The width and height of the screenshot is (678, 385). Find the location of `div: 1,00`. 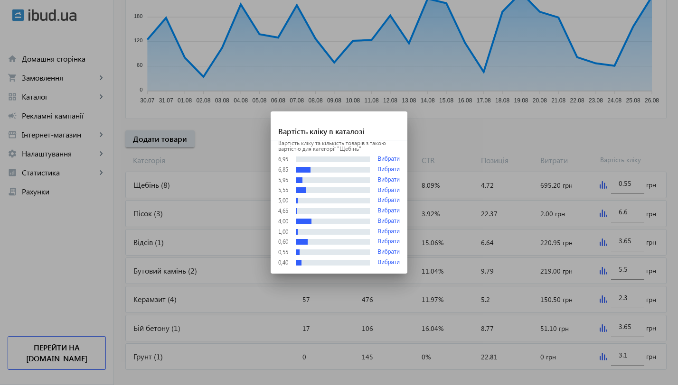

div: 1,00 is located at coordinates (283, 232).